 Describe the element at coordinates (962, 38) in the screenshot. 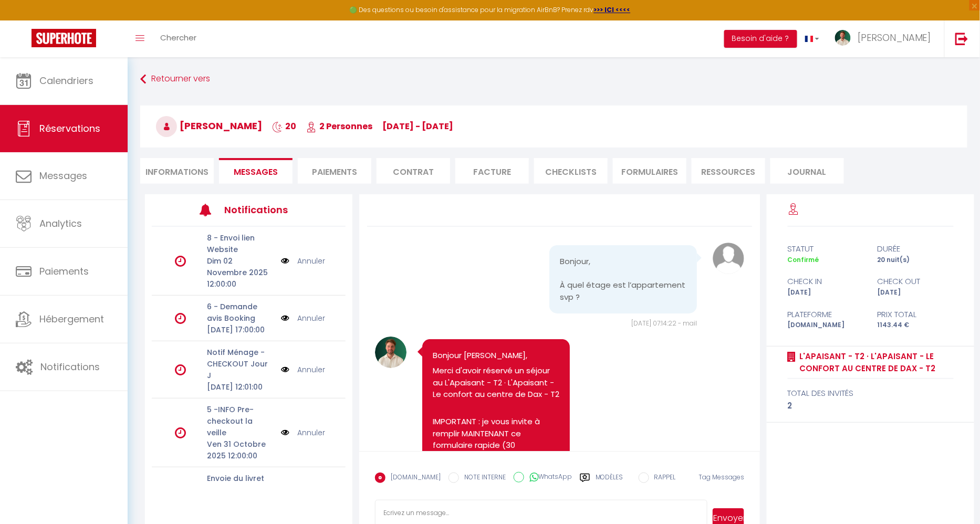

I see `img: logout` at that location.